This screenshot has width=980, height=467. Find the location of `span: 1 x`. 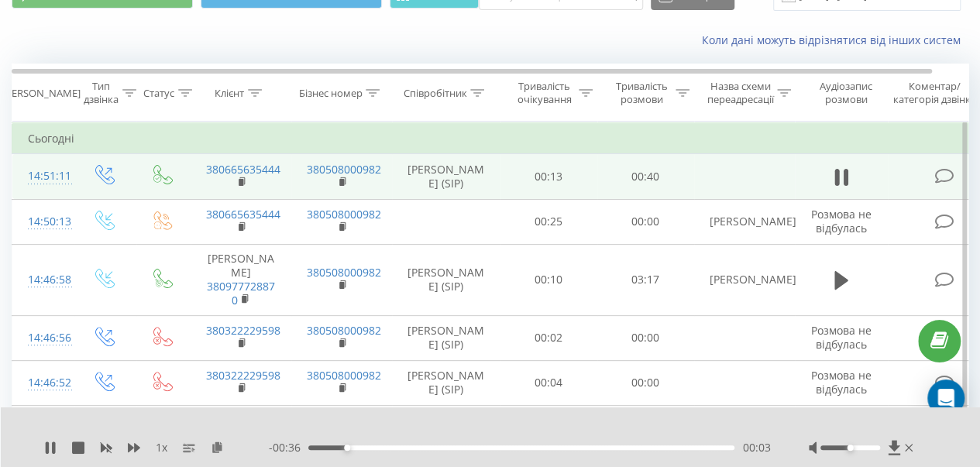

span: 1 x is located at coordinates (161, 448).